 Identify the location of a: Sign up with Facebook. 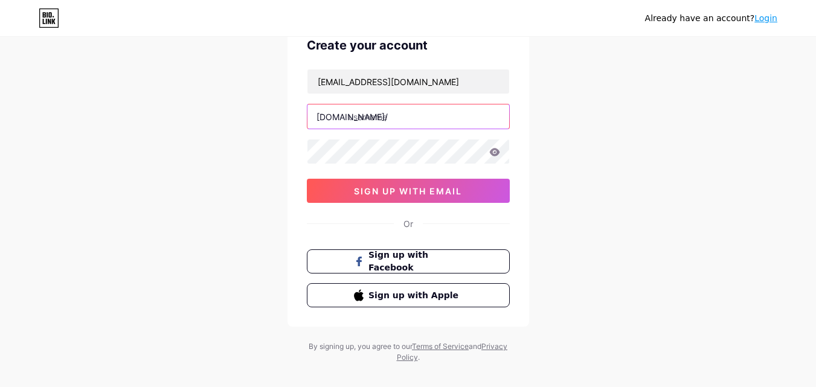
(408, 262).